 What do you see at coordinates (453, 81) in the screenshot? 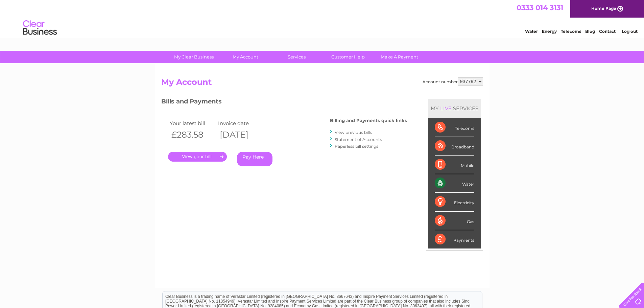
I see `div: Account number` at bounding box center [453, 81].